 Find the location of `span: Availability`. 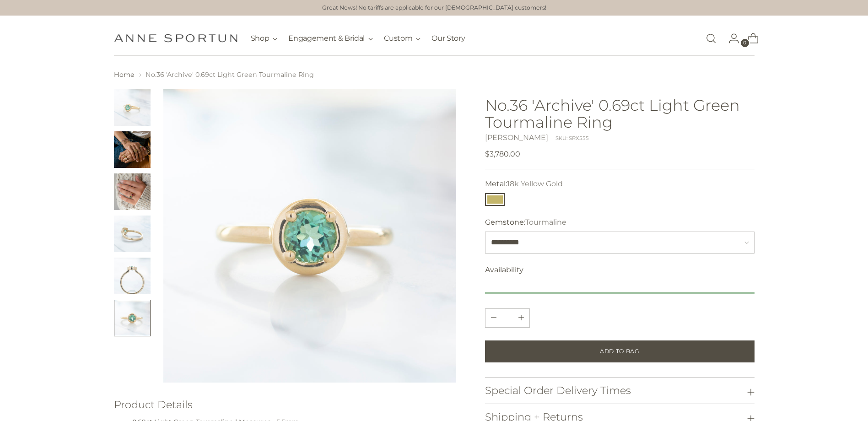

span: Availability is located at coordinates (504, 270).